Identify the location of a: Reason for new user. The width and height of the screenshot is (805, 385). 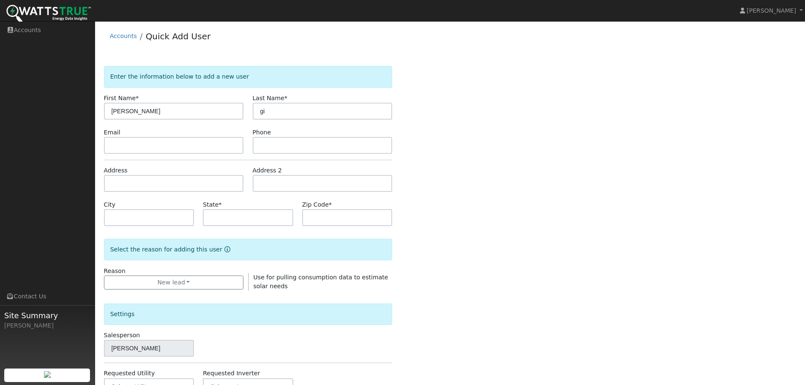
(226, 249).